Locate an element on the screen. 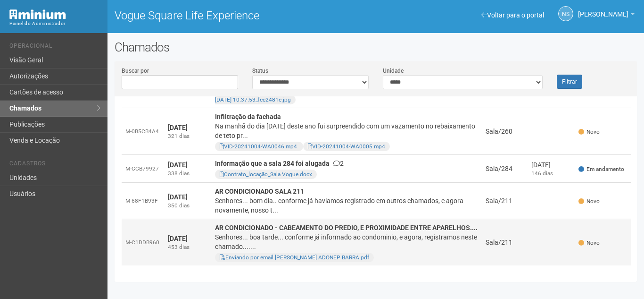  div: 453 dias is located at coordinates (187, 247).